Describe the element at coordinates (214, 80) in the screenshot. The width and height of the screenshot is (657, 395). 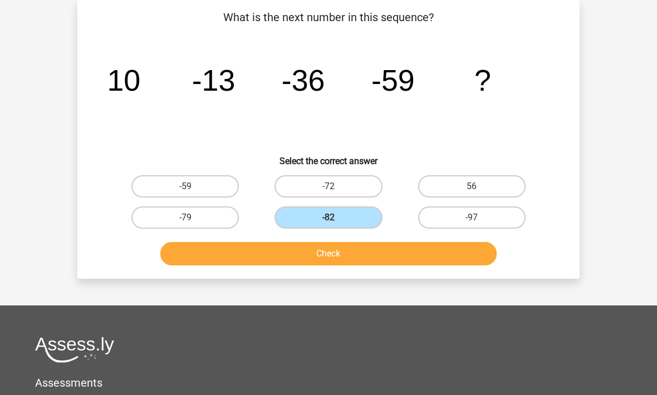
I see `tspan: -13` at that location.